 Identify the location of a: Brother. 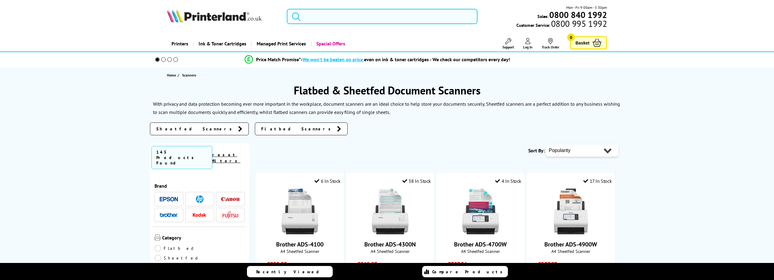
(169, 215).